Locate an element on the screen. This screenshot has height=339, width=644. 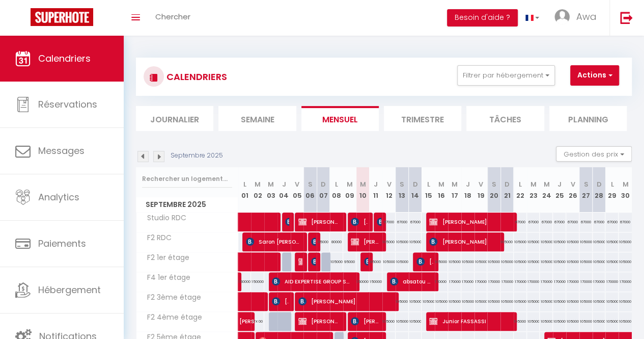
span: absatou diallo is located at coordinates (411, 281).